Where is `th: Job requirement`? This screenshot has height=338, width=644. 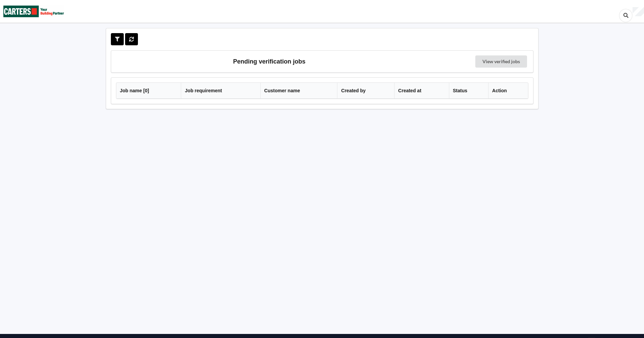
th: Job requirement is located at coordinates (220, 90).